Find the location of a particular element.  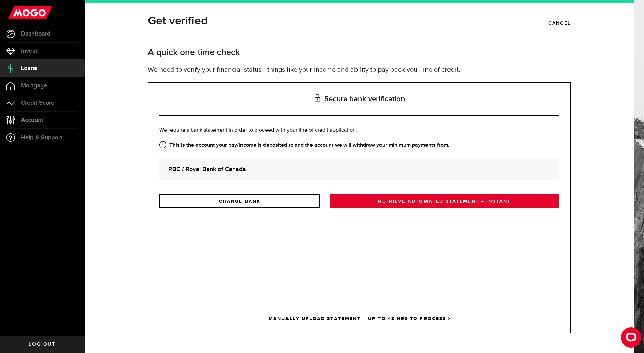

strong: This is the account your pay/income is deposited to and the account we will withdraw your minimum... is located at coordinates (359, 145).